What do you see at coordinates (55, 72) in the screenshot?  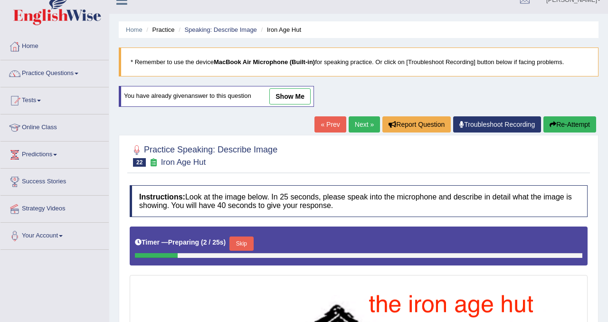 I see `a: Practice Questions` at bounding box center [55, 72].